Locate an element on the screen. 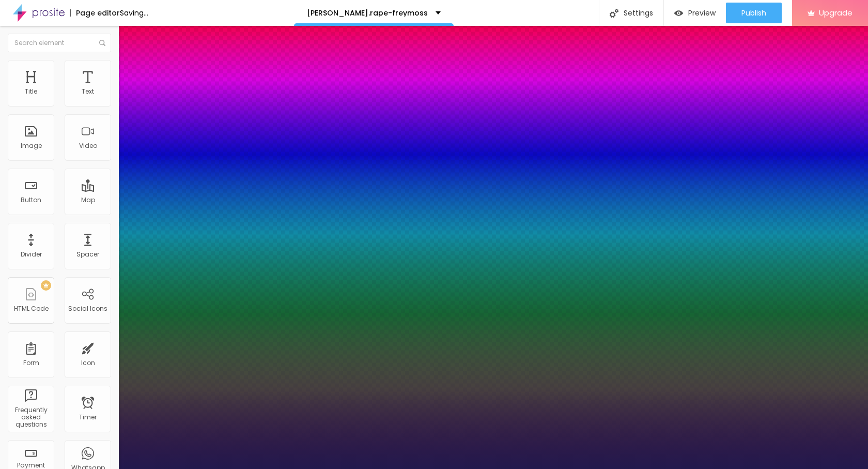 The width and height of the screenshot is (868, 469). div: Title is located at coordinates (31, 91).